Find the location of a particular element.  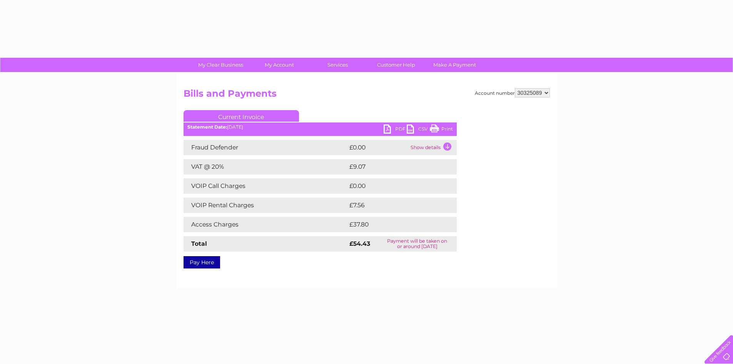

a: Customer Help is located at coordinates (396, 65).